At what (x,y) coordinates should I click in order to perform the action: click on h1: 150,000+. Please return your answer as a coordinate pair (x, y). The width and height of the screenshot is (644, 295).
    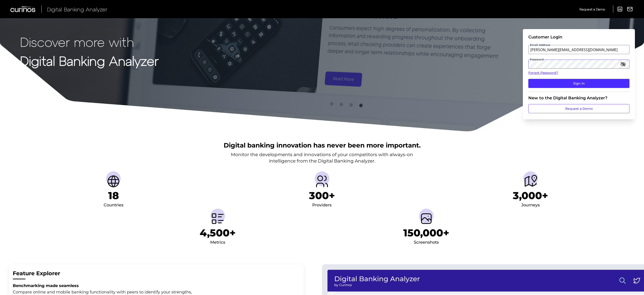
    Looking at the image, I should click on (426, 233).